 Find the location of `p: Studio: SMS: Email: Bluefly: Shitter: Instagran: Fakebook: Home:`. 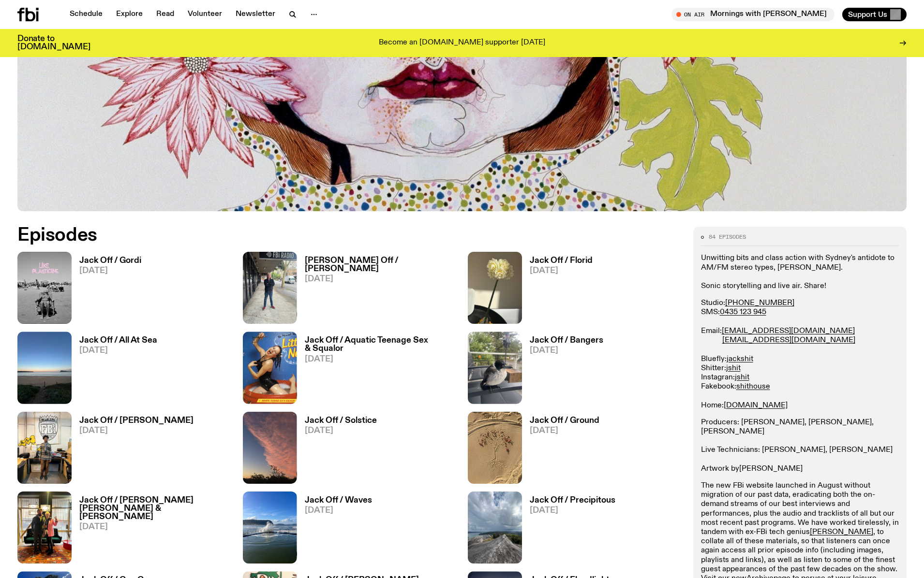

p: Studio: SMS: Email: Bluefly: Shitter: Instagran: Fakebook: Home: is located at coordinates (800, 354).